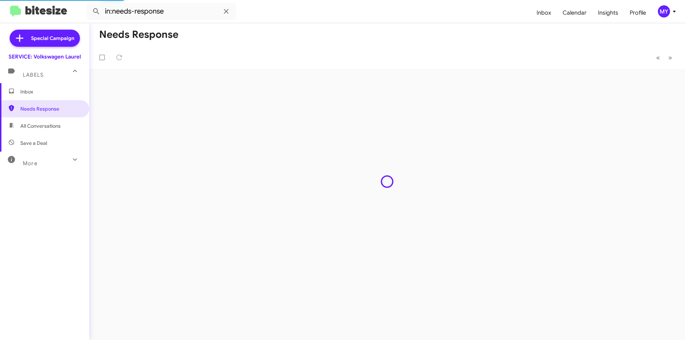 The width and height of the screenshot is (685, 340). I want to click on a: Profile, so click(638, 13).